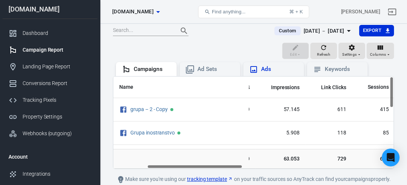 This screenshot has width=407, height=185. I want to click on span: Grupa inostranstvo, so click(153, 132).